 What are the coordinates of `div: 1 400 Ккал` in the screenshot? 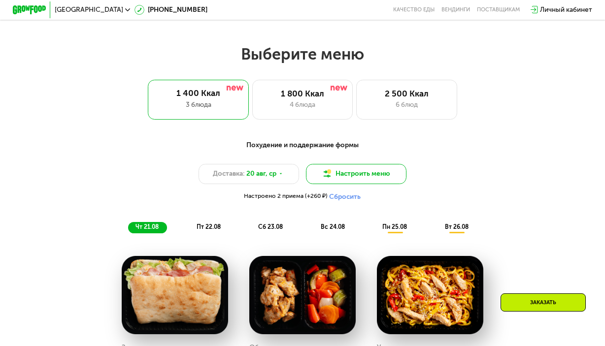 It's located at (198, 93).